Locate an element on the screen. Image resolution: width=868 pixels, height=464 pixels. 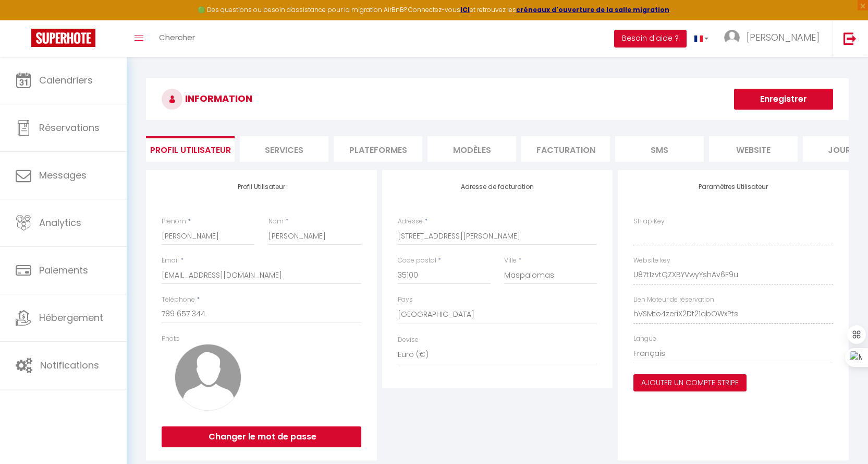
button: Besoin d'aide ? is located at coordinates (650, 38).